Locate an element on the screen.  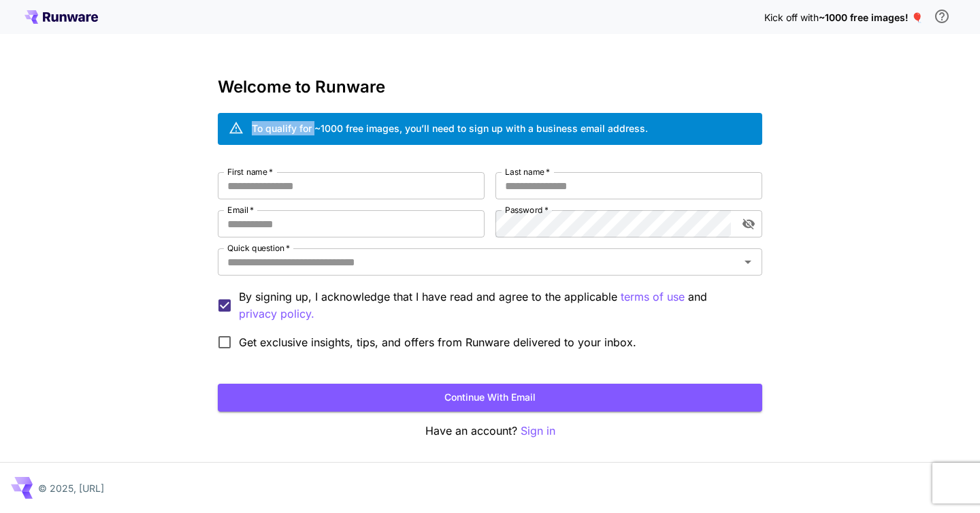
span: ~1000 free images! 🎈 is located at coordinates (870, 17).